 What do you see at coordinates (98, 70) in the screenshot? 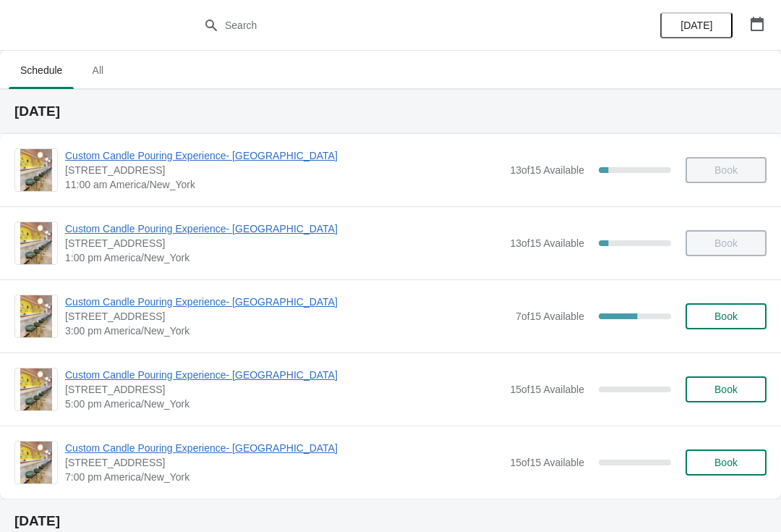
I see `span: All` at bounding box center [98, 70].